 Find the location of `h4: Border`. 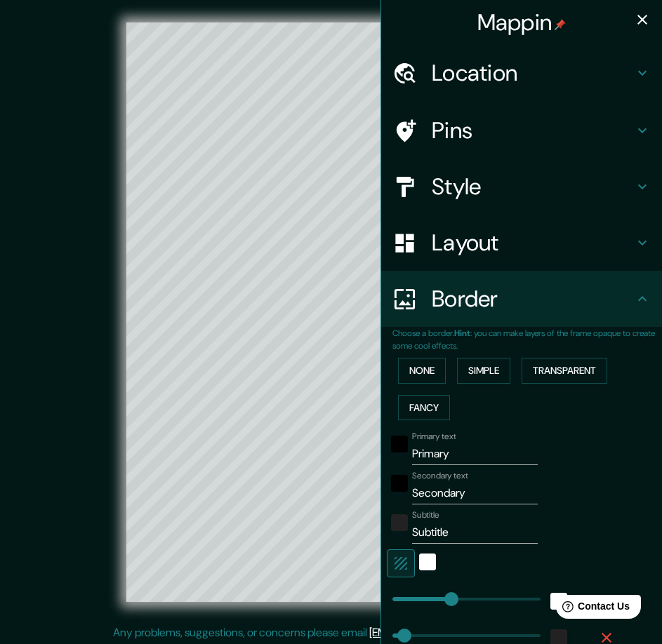

h4: Border is located at coordinates (533, 299).